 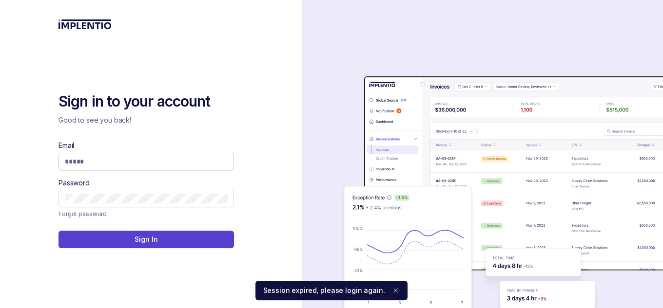 I want to click on label: Email, so click(x=66, y=146).